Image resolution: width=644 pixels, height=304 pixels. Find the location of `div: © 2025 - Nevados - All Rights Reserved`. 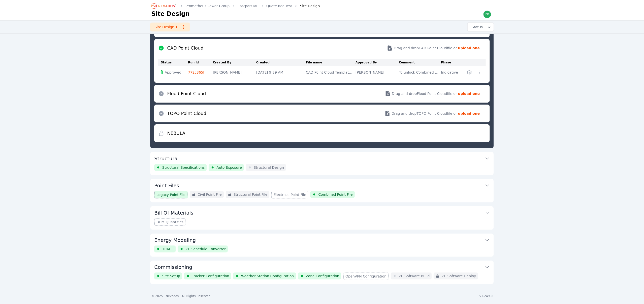

div: © 2025 - Nevados - All Rights Reserved is located at coordinates (181, 296).